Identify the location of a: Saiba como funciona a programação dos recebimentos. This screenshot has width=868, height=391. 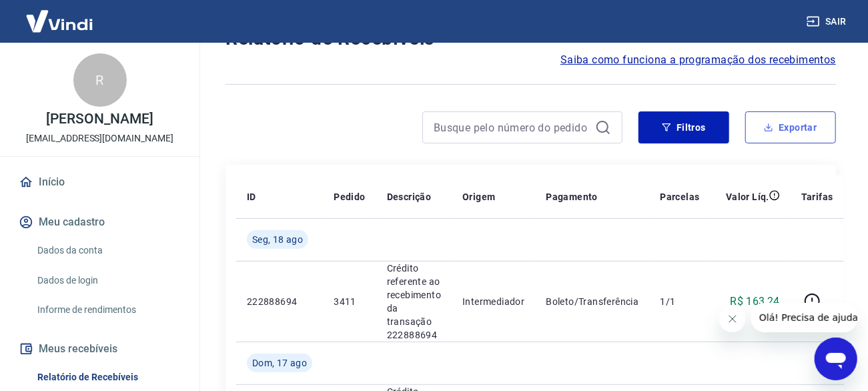
(698, 60).